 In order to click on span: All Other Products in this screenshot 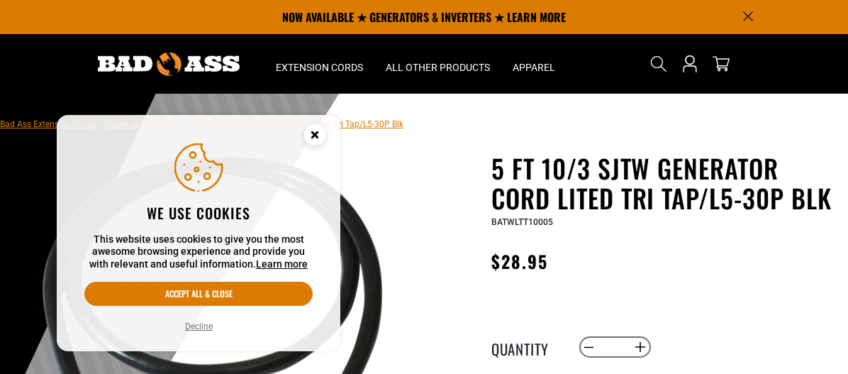, I will do `click(437, 67)`.